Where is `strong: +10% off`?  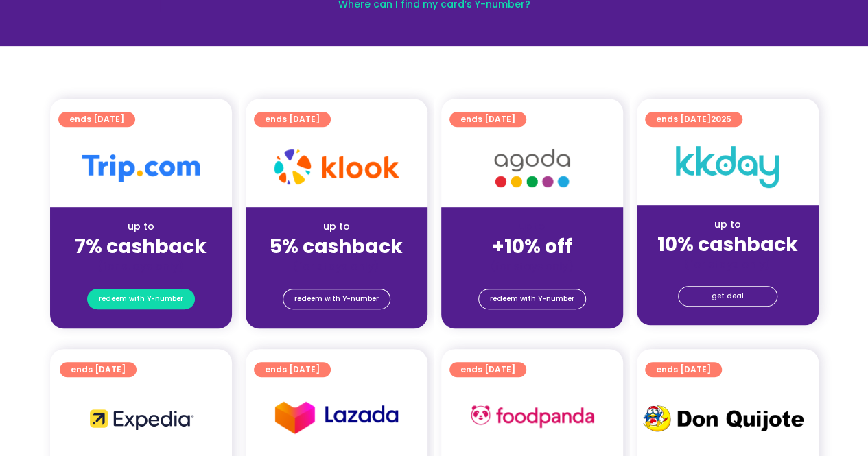
strong: +10% off is located at coordinates (531, 246).